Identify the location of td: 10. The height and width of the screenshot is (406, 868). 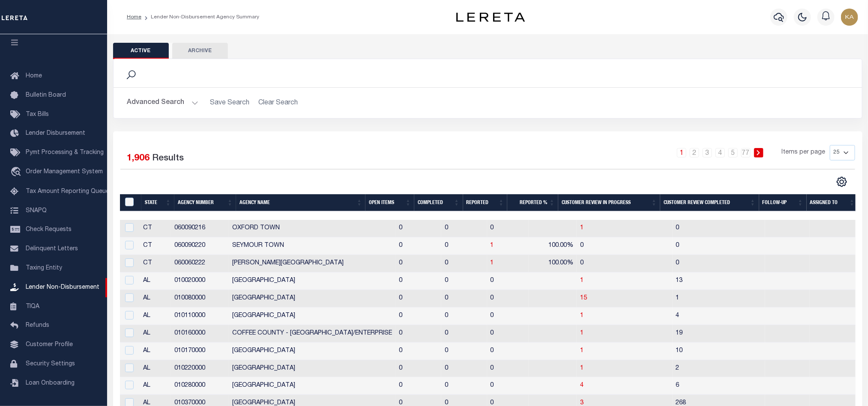
(719, 351).